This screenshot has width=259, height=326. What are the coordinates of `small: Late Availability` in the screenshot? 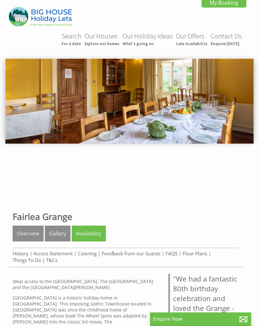 It's located at (191, 44).